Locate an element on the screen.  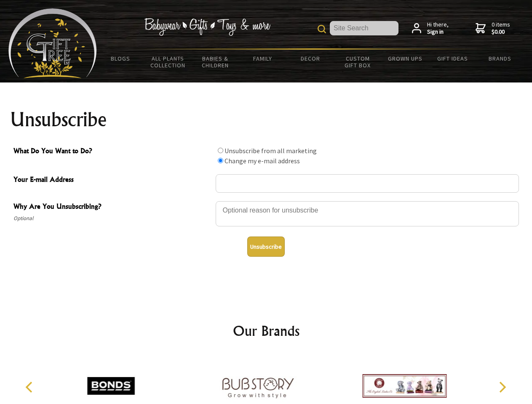
img: product search is located at coordinates (322, 29).